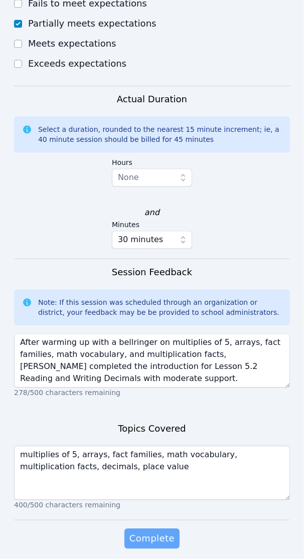 The height and width of the screenshot is (559, 304). What do you see at coordinates (152, 539) in the screenshot?
I see `span: Complete` at bounding box center [152, 539].